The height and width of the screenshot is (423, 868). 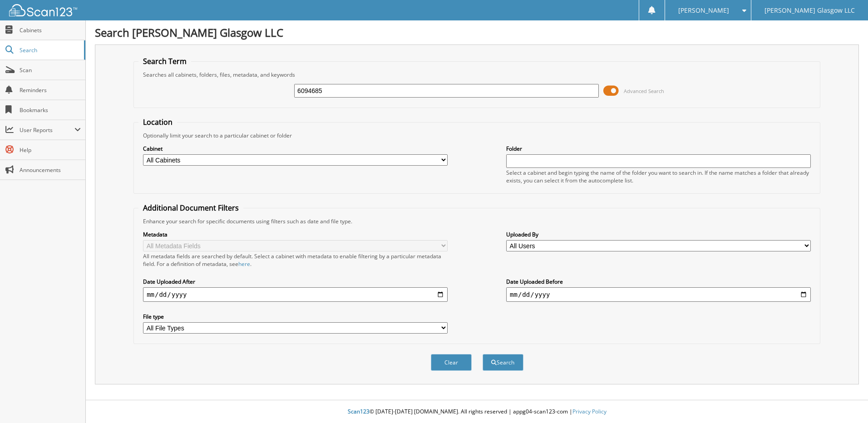 What do you see at coordinates (659, 295) in the screenshot?
I see `input: end` at bounding box center [659, 295].